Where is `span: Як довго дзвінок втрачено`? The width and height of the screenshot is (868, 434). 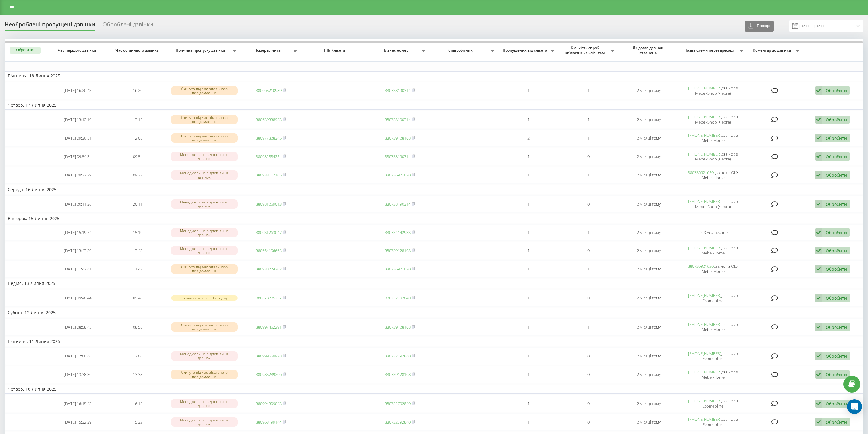
span: Як довго дзвінок втрачено is located at coordinates (649, 50).